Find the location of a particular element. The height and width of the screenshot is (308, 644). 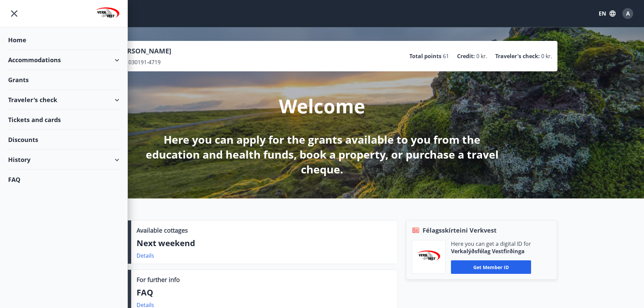

div: FAQ is located at coordinates (64, 179).